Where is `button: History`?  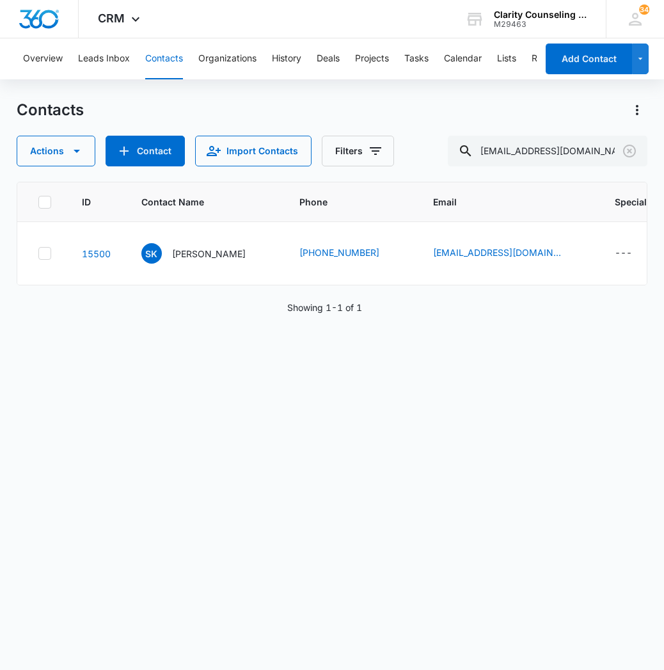 button: History is located at coordinates (287, 59).